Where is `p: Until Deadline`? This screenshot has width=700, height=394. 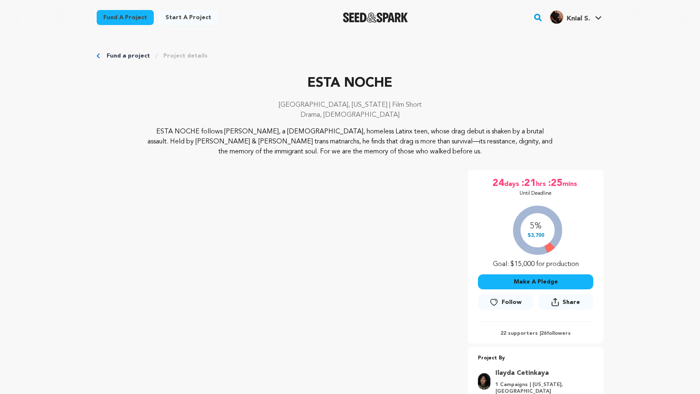 p: Until Deadline is located at coordinates (535, 193).